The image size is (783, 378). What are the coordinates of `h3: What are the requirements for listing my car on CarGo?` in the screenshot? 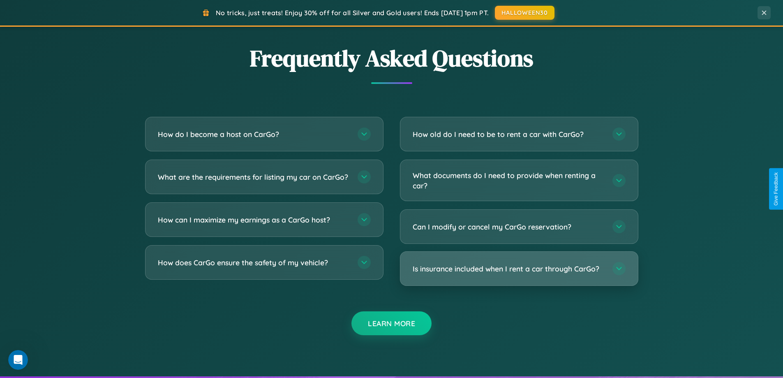 It's located at (254, 177).